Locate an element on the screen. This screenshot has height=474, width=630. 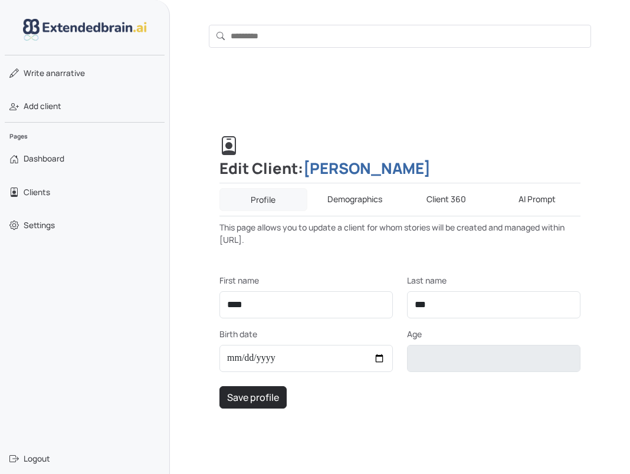
label: Age is located at coordinates (414, 334).